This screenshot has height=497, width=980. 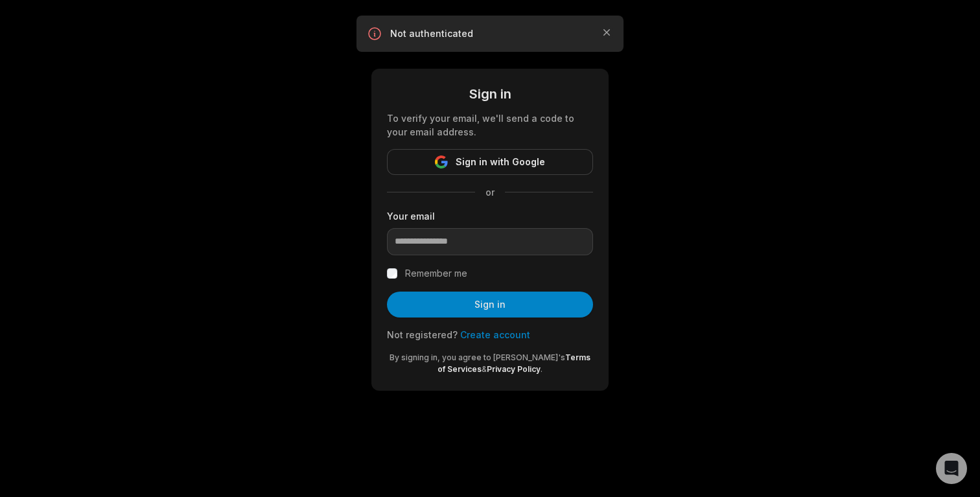 What do you see at coordinates (490, 34) in the screenshot?
I see `p: Not authenticated` at bounding box center [490, 34].